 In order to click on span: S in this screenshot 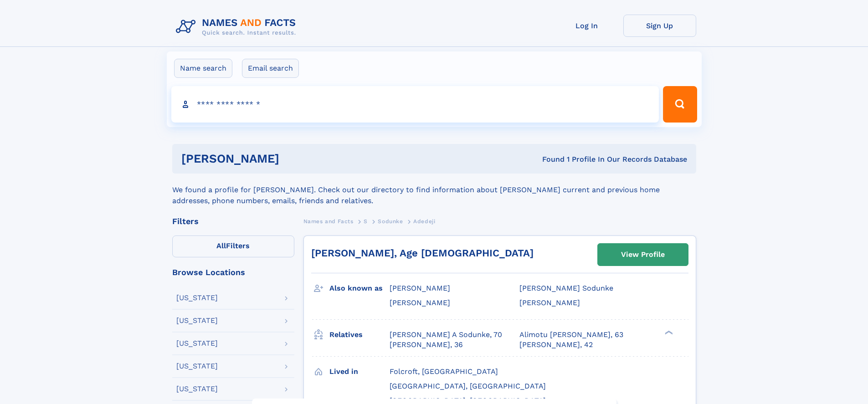, I will do `click(366, 222)`.